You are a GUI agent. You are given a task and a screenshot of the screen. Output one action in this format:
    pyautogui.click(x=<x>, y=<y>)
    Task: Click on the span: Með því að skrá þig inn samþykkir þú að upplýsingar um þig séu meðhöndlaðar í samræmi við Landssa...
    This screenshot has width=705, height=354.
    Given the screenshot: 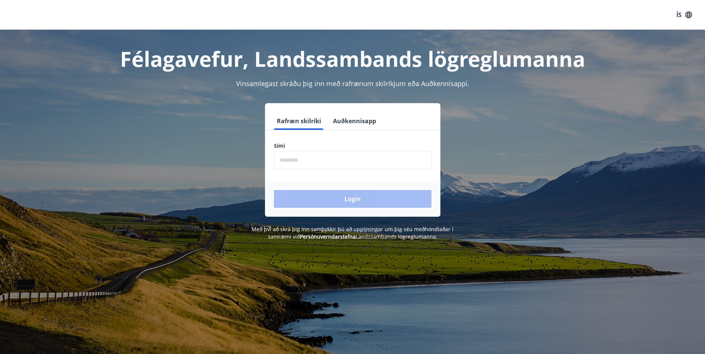 What is the action you would take?
    pyautogui.click(x=352, y=233)
    